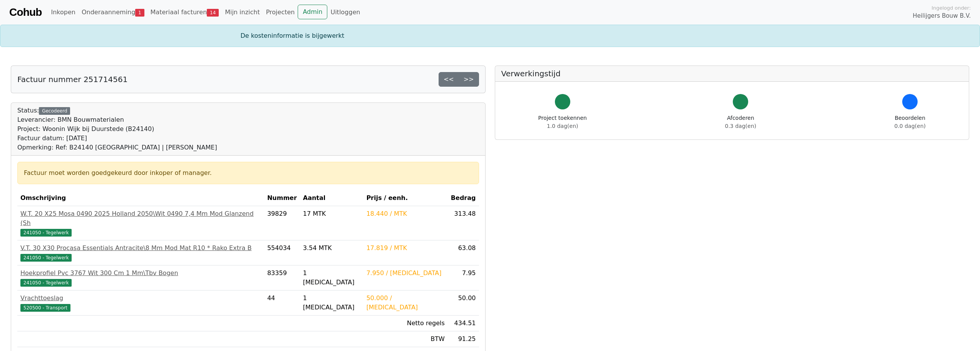 The width and height of the screenshot is (980, 351). Describe the element at coordinates (312, 12) in the screenshot. I see `a: Admin` at that location.